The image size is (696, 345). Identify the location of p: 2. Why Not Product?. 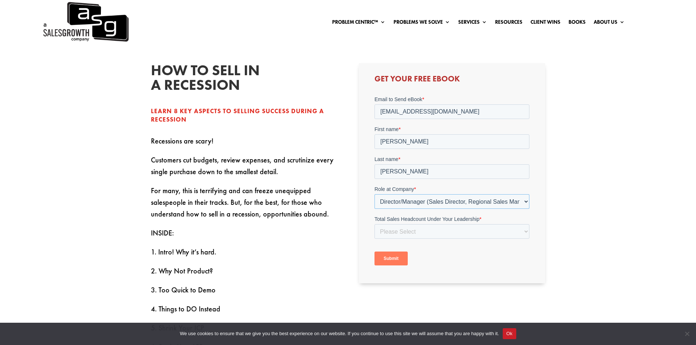
(244, 275).